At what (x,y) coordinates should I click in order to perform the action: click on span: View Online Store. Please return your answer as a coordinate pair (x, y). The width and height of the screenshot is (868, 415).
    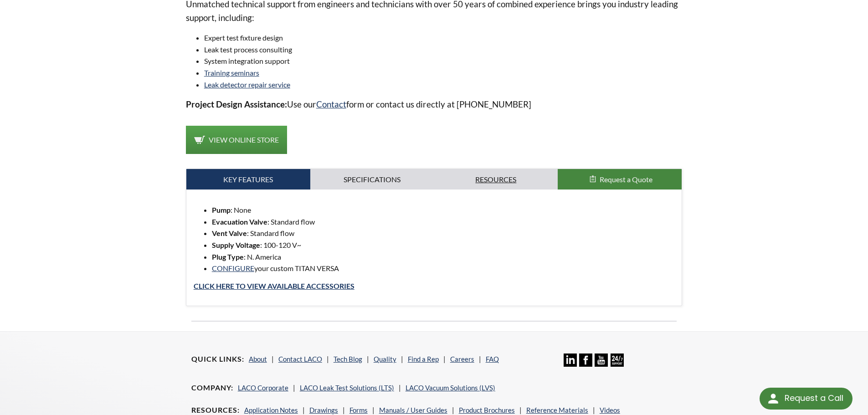
    Looking at the image, I should click on (244, 139).